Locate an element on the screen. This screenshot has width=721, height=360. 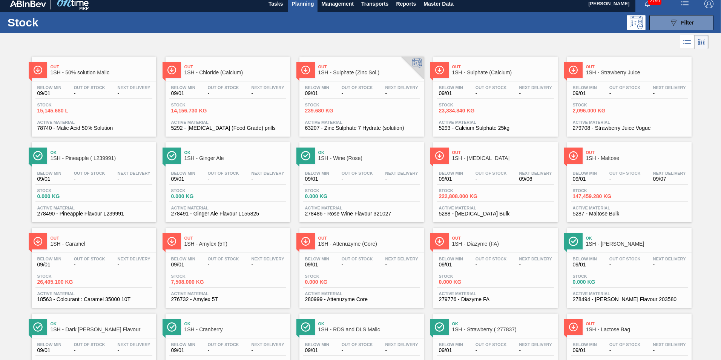
span: 1SH - Dark Berry Flavour is located at coordinates (101, 329).